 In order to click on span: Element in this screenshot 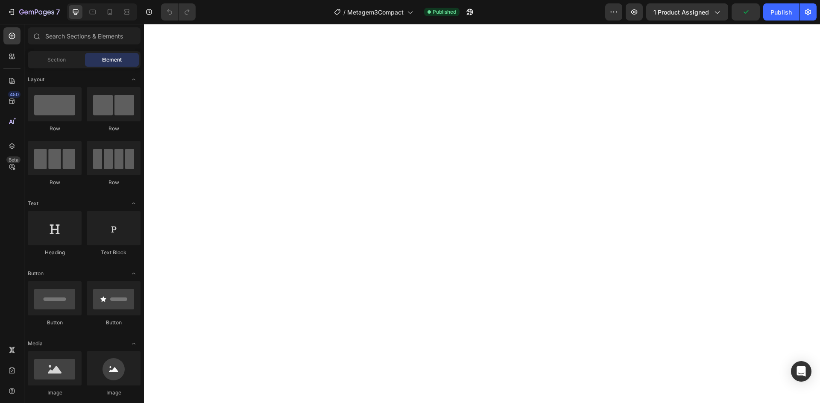, I will do `click(112, 60)`.